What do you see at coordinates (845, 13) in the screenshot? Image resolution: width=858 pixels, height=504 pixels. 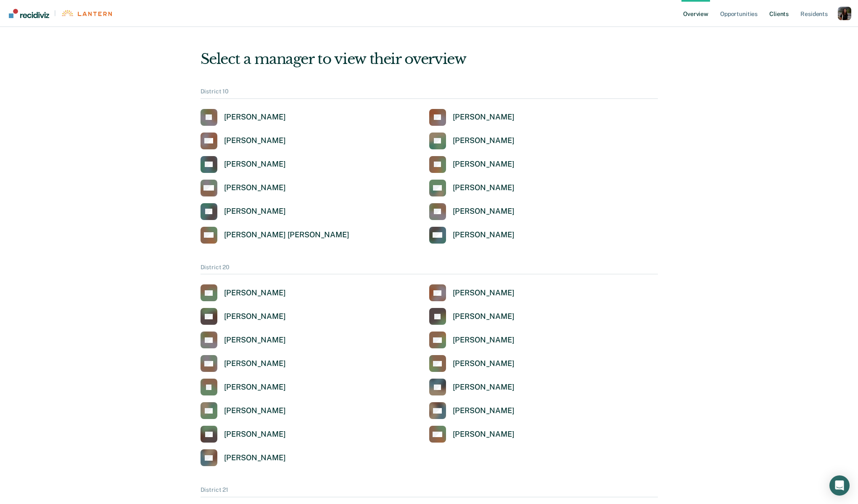 I see `button: Profile dropdown button` at bounding box center [845, 13].